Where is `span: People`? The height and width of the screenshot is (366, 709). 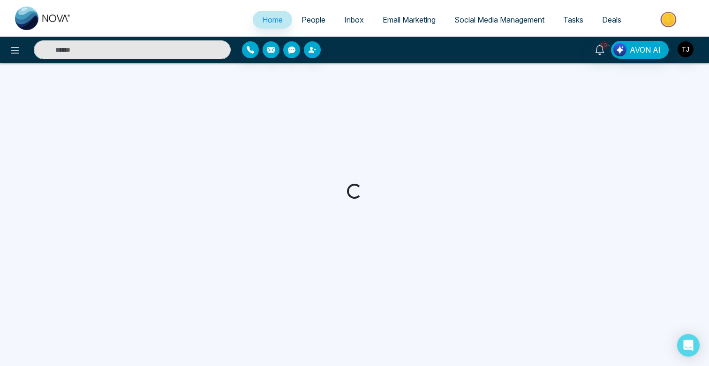 span: People is located at coordinates (313, 20).